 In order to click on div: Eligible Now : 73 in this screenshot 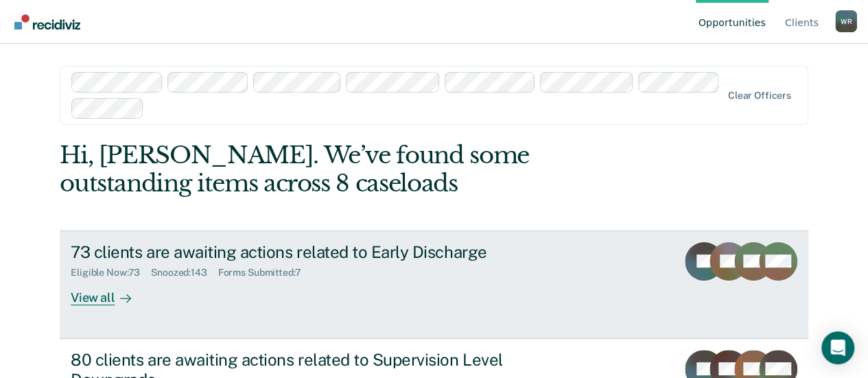, I will do `click(111, 272)`.